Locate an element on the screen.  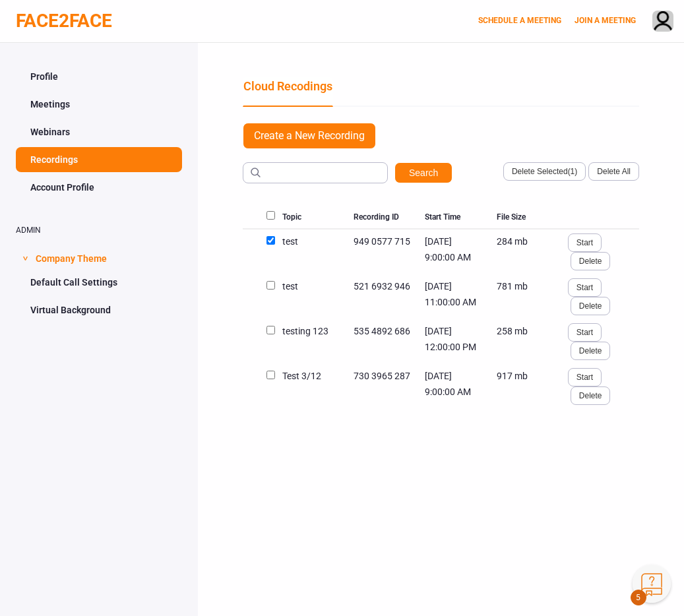
div: 284 mb is located at coordinates (532, 252).